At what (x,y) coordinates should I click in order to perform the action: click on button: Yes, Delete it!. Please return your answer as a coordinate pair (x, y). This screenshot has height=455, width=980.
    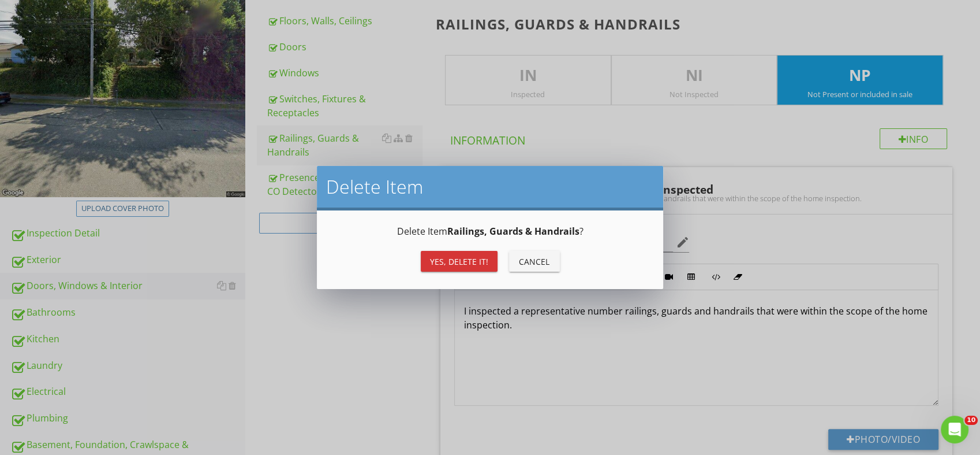
    Looking at the image, I should click on (459, 261).